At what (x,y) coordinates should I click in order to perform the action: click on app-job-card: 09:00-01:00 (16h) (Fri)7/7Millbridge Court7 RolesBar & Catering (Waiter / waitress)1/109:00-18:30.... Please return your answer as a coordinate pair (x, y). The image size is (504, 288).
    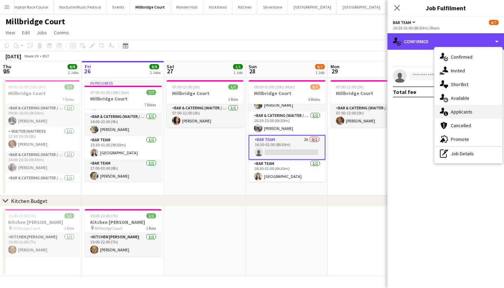
    Looking at the image, I should click on (41, 131).